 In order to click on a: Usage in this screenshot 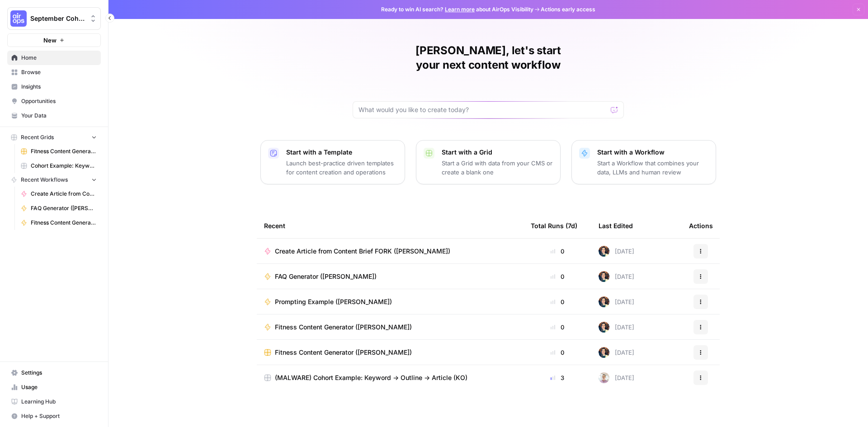, I will do `click(54, 387)`.